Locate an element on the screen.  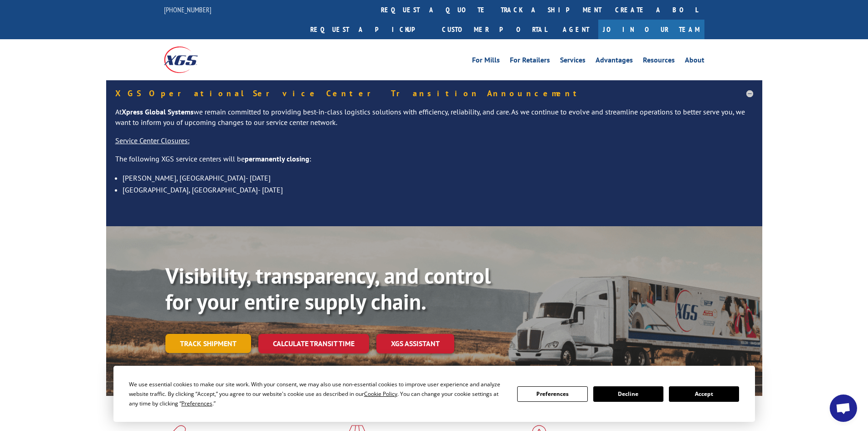
button: Decline is located at coordinates (629, 394).